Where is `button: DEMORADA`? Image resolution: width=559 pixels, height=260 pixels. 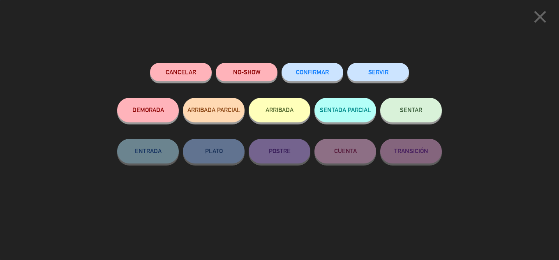 button: DEMORADA is located at coordinates (148, 110).